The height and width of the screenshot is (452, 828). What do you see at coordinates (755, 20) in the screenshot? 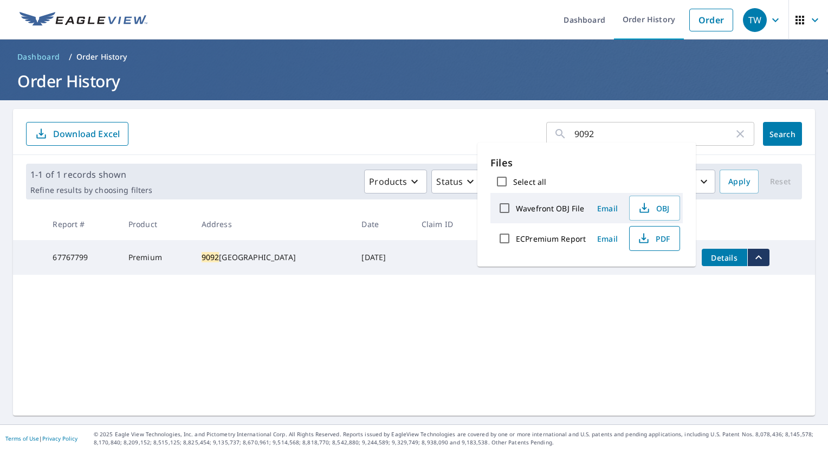
I see `div: TW` at bounding box center [755, 20].